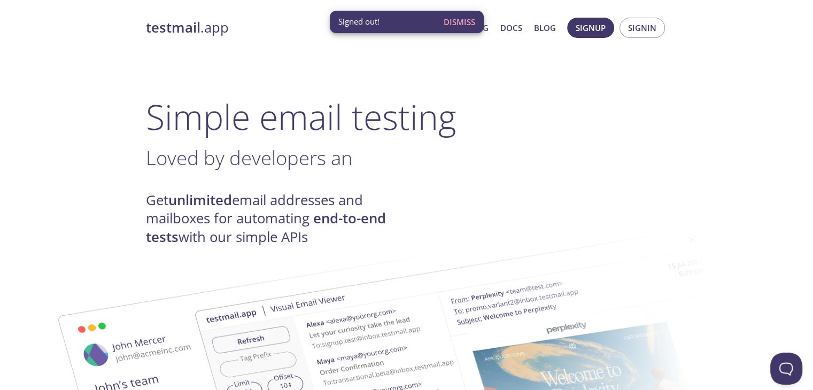 Image resolution: width=813 pixels, height=390 pixels. I want to click on span: Loved by developers an, so click(249, 158).